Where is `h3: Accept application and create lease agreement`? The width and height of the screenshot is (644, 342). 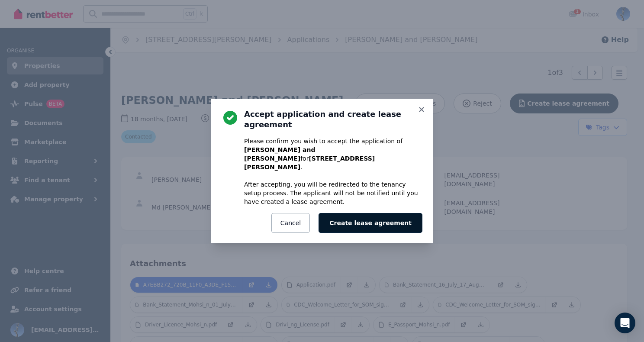 h3: Accept application and create lease agreement is located at coordinates (334, 119).